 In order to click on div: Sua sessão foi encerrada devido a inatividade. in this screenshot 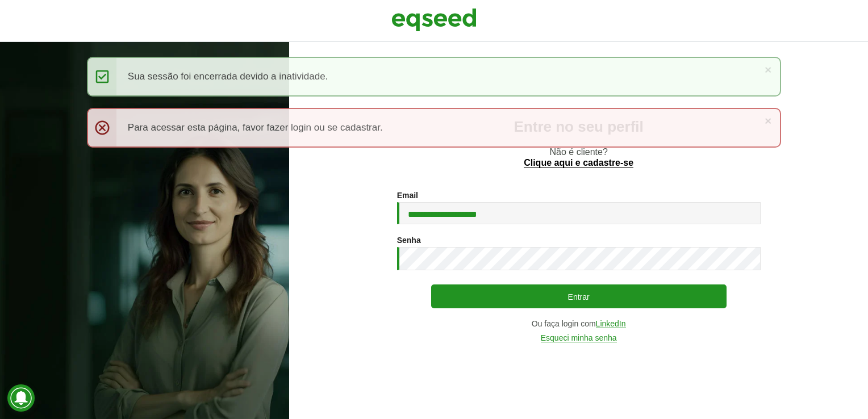, I will do `click(434, 77)`.